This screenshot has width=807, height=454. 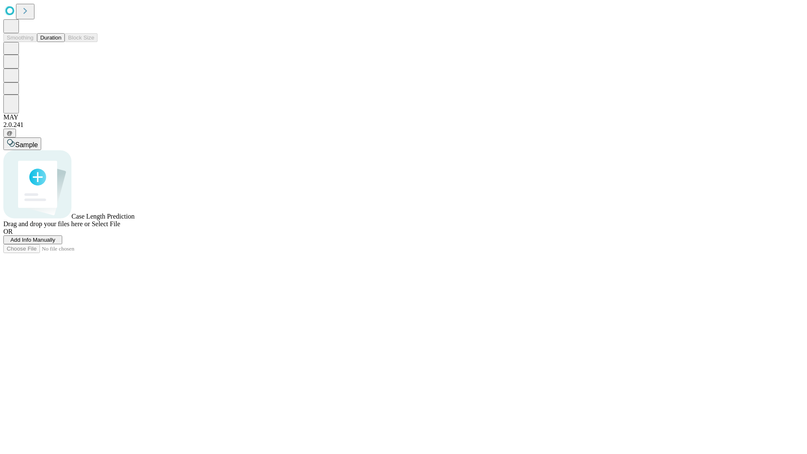 What do you see at coordinates (403, 125) in the screenshot?
I see `div: 2.0.241` at bounding box center [403, 125].